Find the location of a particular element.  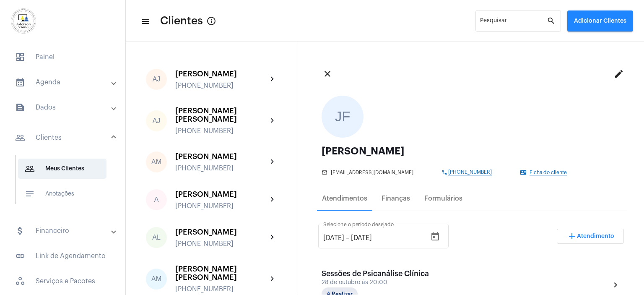

input: Pesquisar is located at coordinates (514, 23).